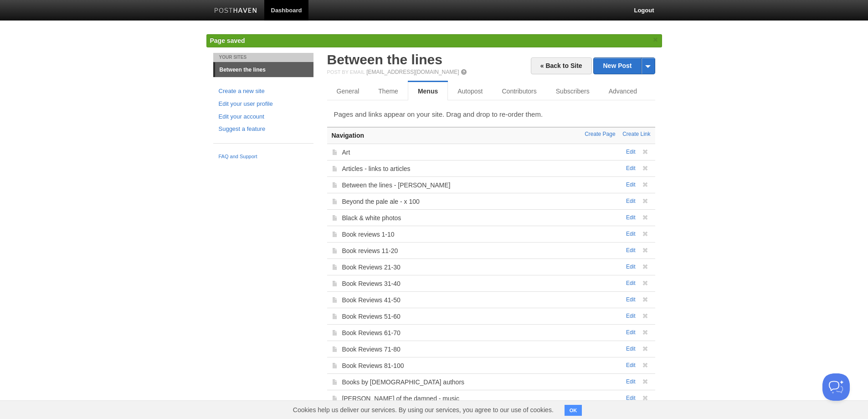 The height and width of the screenshot is (419, 868). I want to click on span: Page saved, so click(227, 40).